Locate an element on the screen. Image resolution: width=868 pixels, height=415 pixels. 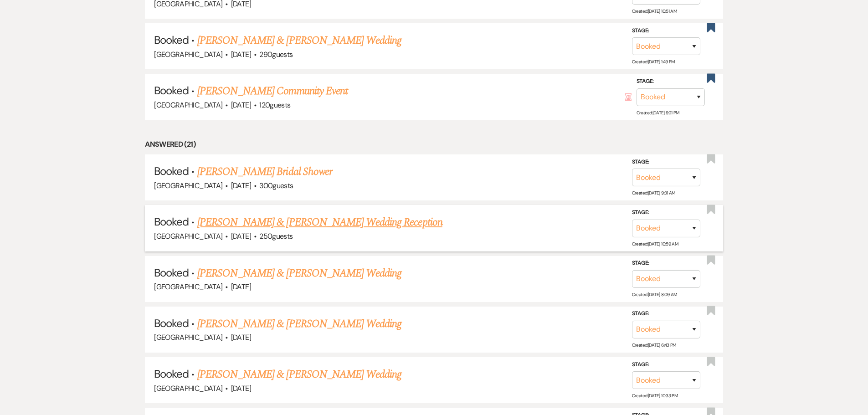
span: 300 guests is located at coordinates (276, 186).